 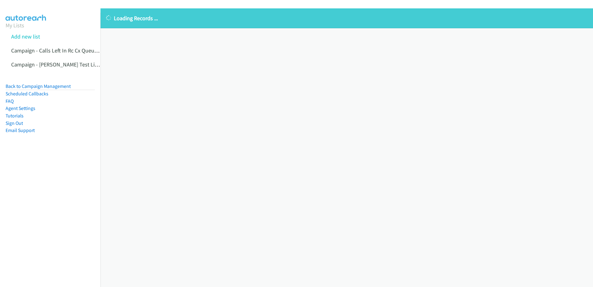 I want to click on a: Add new list, so click(x=25, y=36).